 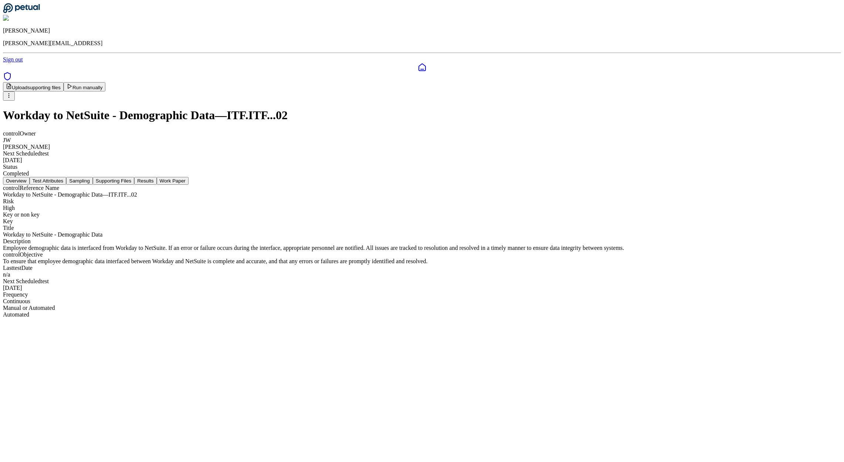 What do you see at coordinates (33, 87) in the screenshot?
I see `button: Uploadsupporting files` at bounding box center [33, 87].